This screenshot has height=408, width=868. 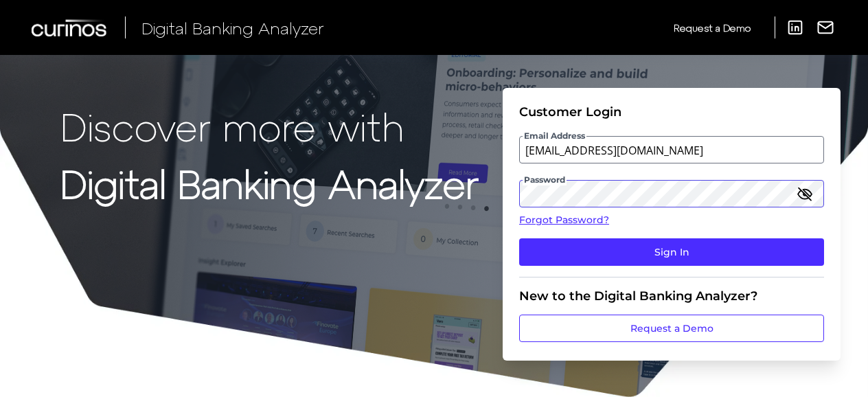 What do you see at coordinates (672, 296) in the screenshot?
I see `div: New to the Digital Banking Analyzer?` at bounding box center [672, 296].